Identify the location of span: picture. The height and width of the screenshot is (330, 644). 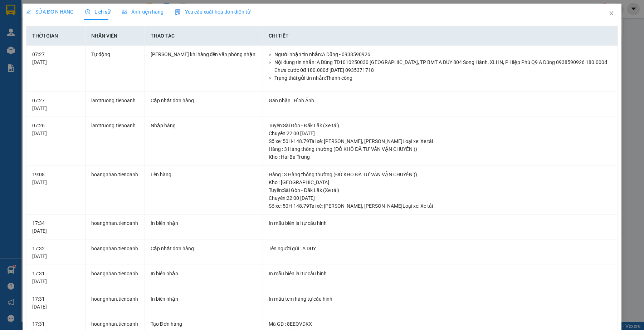
(124, 12).